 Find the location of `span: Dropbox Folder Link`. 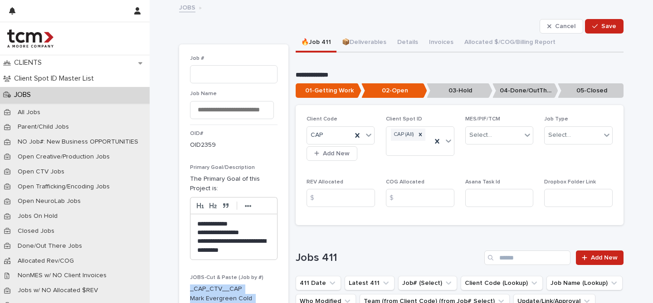

span: Dropbox Folder Link is located at coordinates (570, 182).